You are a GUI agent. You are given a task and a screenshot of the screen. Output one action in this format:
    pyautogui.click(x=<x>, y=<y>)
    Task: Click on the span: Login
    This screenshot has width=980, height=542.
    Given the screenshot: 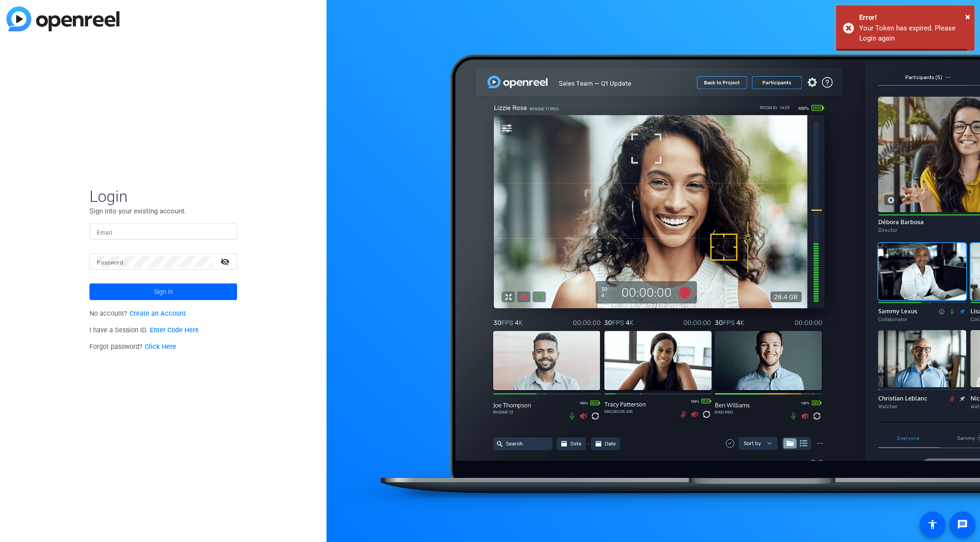 What is the action you would take?
    pyautogui.click(x=164, y=197)
    